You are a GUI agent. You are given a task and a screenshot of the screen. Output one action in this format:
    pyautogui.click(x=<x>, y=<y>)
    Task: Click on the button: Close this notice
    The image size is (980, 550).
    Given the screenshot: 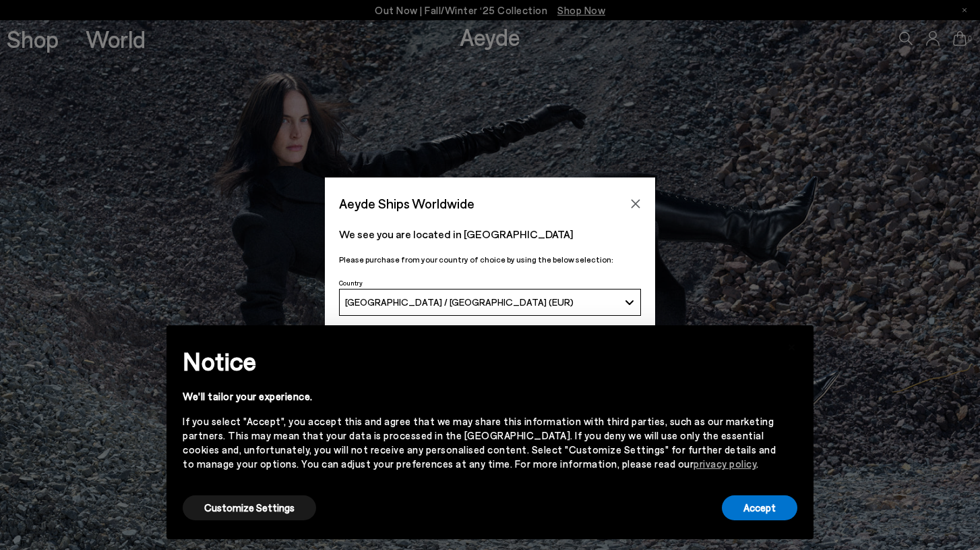 What is the action you would take?
    pyautogui.click(x=792, y=345)
    